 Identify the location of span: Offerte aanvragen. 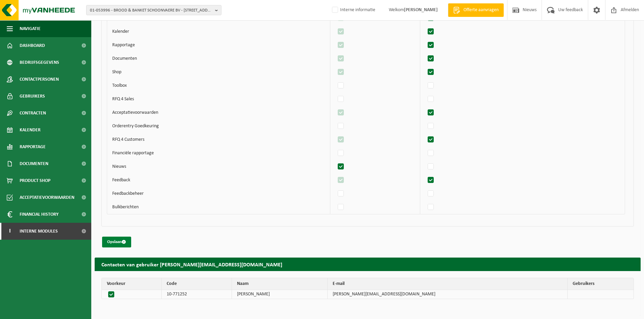
(481, 10).